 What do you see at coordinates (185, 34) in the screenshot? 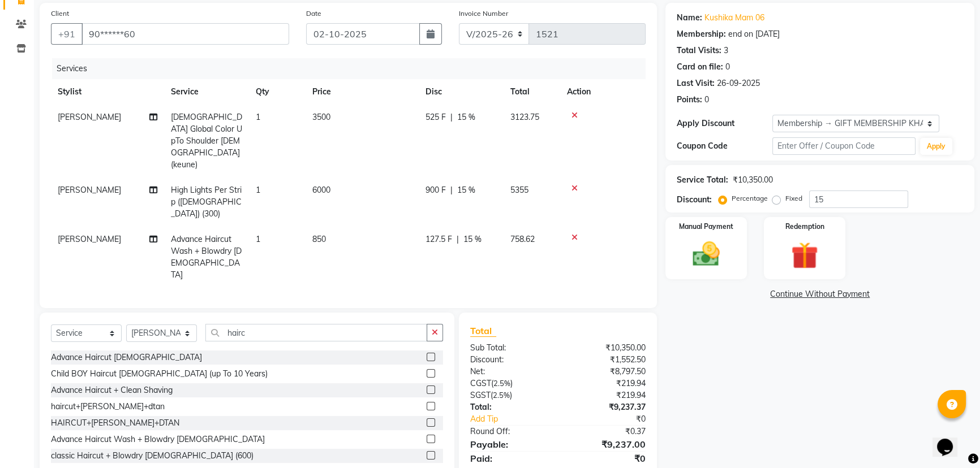
I see `input: Search by Name/Mobile/Email/Code` at bounding box center [185, 34].